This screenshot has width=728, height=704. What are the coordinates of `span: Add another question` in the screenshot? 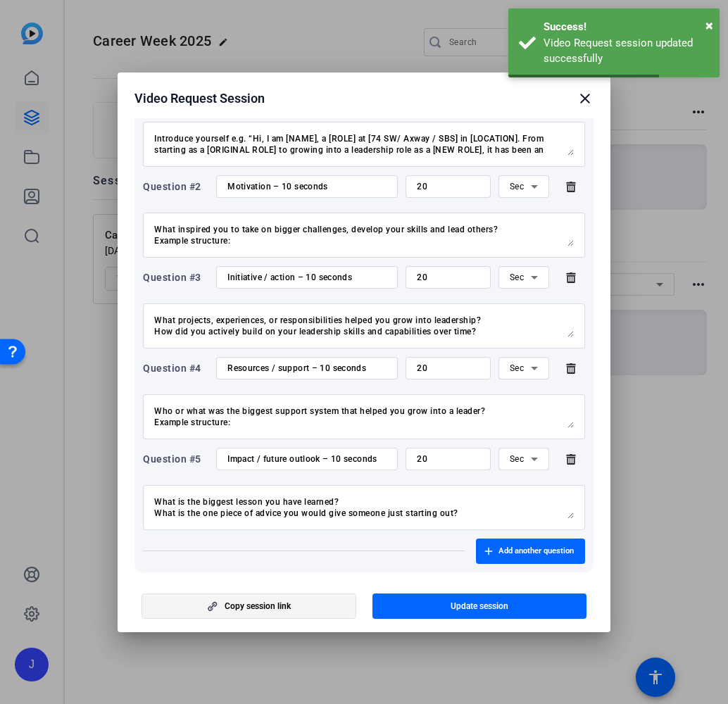 It's located at (536, 551).